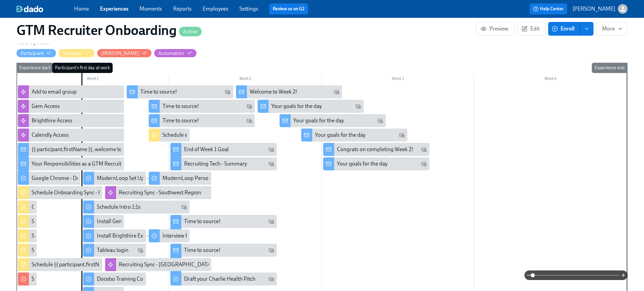 The image size is (644, 291). I want to click on div: Gem Access, so click(71, 106).